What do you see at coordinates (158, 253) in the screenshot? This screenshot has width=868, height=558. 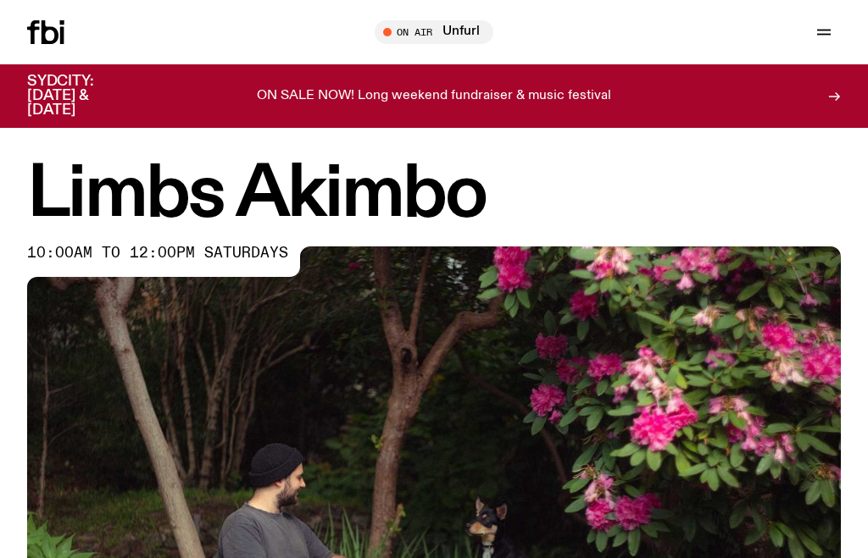 I see `span: 10:00am to 12:00pm saturdays` at bounding box center [158, 253].